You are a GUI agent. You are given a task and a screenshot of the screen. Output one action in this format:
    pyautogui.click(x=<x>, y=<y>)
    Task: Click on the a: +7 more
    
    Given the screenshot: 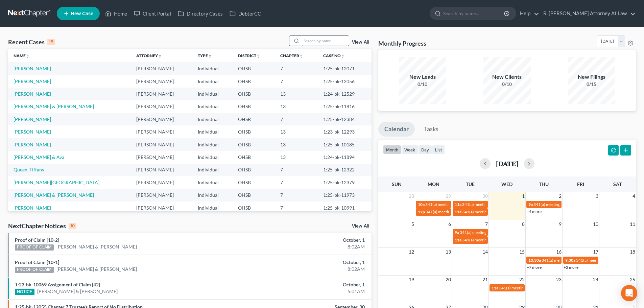 What is the action you would take?
    pyautogui.click(x=534, y=267)
    